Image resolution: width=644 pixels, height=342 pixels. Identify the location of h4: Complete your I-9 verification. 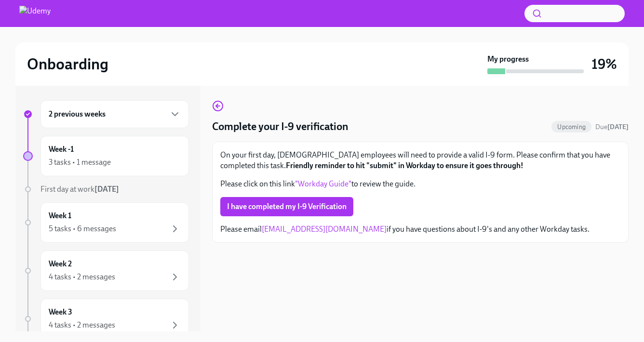
(280, 127).